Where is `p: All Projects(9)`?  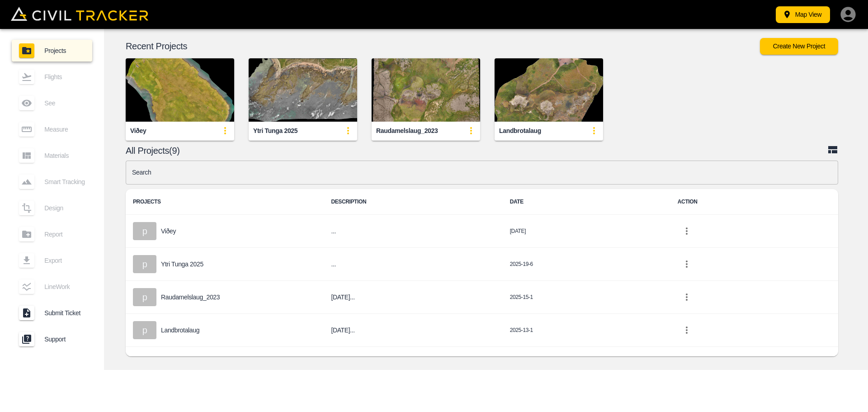 p: All Projects(9) is located at coordinates (476, 150).